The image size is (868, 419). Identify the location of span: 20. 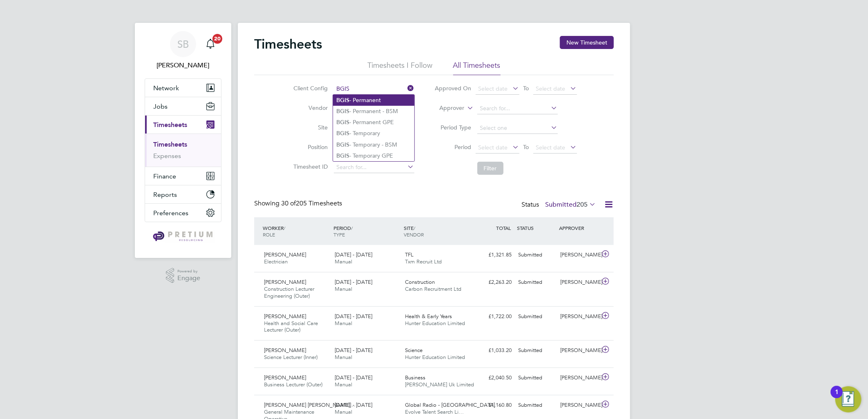
(217, 39).